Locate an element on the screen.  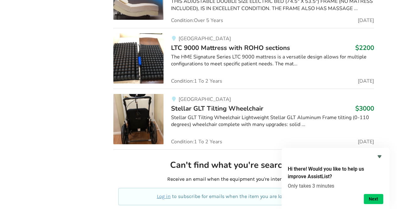
div: Stellar GLT Tilting Wheelchair Lightweight Stellar GLT Aluminum Frame tilting (0-110 degrees) whe... is located at coordinates (272, 121).